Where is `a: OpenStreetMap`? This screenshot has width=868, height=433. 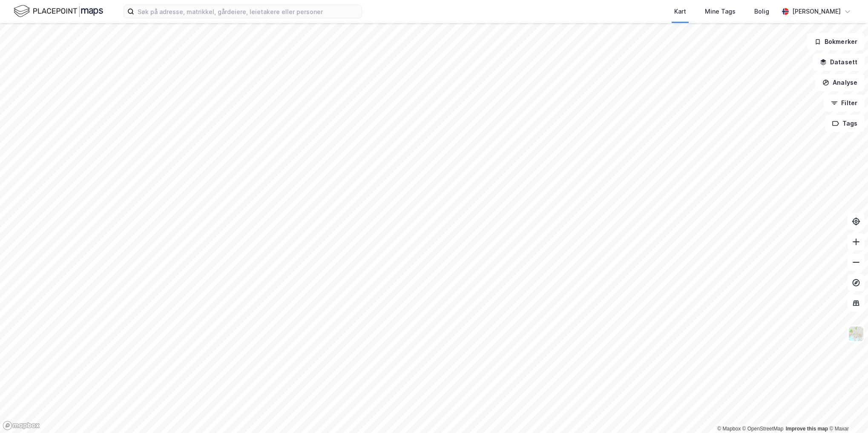
a: OpenStreetMap is located at coordinates (763, 428).